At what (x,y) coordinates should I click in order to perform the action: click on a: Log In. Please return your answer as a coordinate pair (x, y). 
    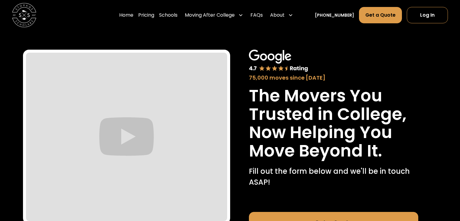
    Looking at the image, I should click on (427, 15).